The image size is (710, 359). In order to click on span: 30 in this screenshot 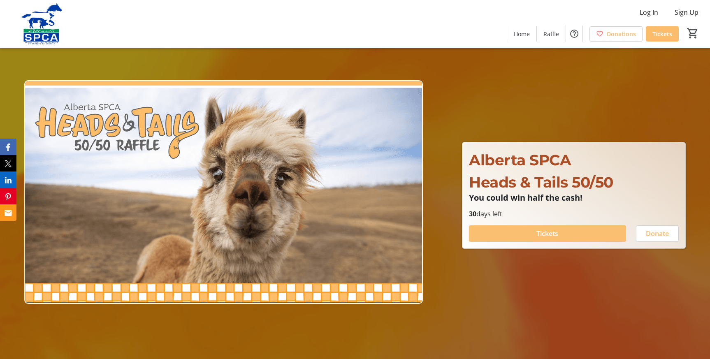, I will do `click(473, 214)`.